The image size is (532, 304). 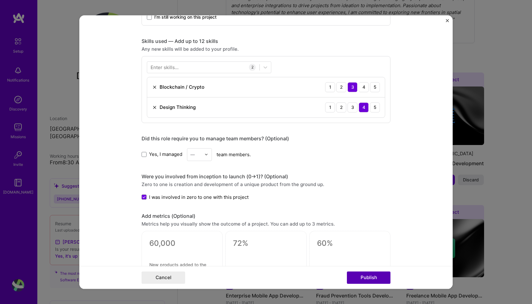 I want to click on div: Enter skills..., so click(x=165, y=67).